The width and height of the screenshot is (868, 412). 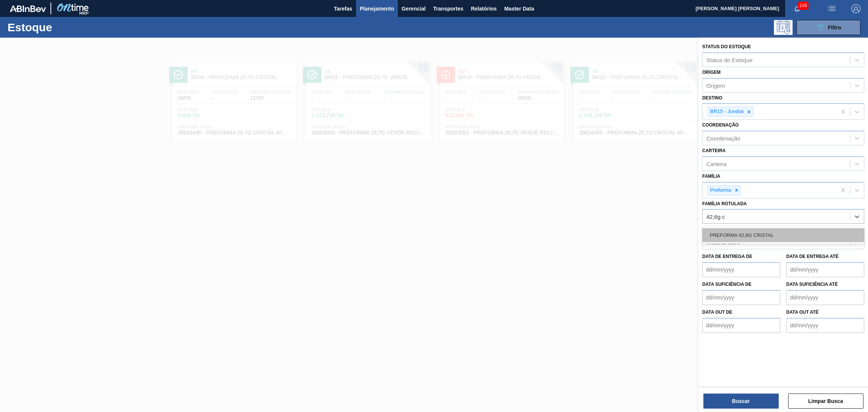 I want to click on label: Data out até, so click(x=802, y=312).